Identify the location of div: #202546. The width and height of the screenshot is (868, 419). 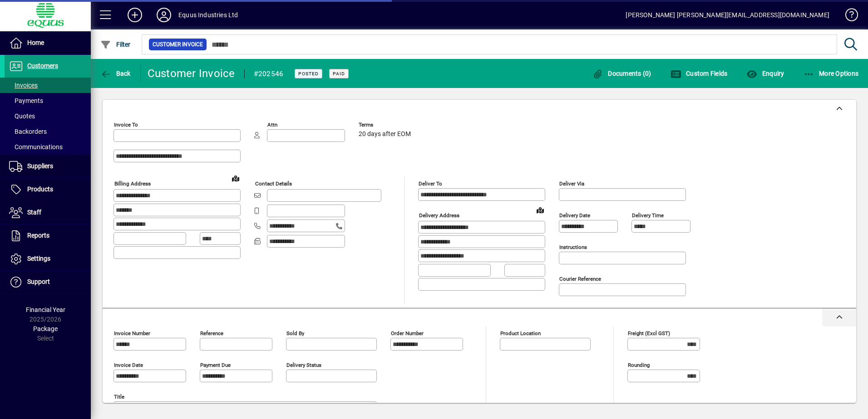
(269, 74).